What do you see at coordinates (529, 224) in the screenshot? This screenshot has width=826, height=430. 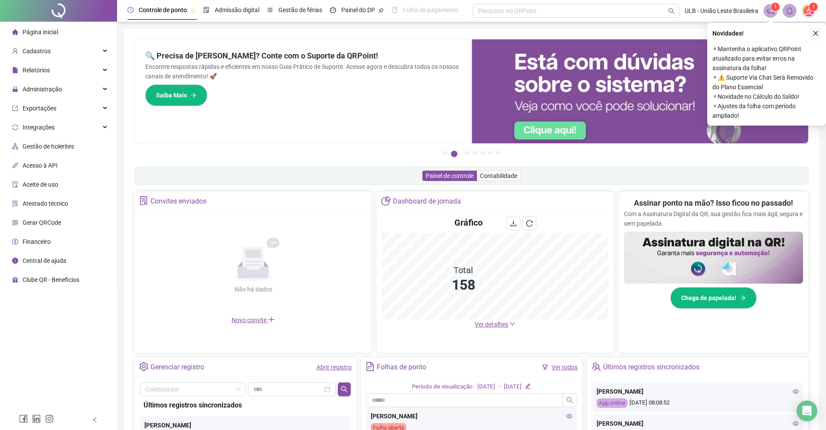 I see `span: reload` at bounding box center [529, 224].